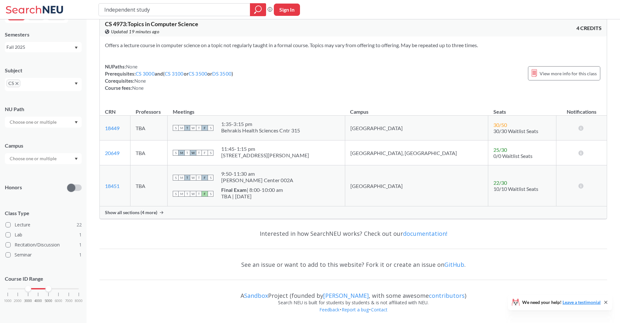 Image resolution: width=620 pixels, height=323 pixels. What do you see at coordinates (447, 296) in the screenshot?
I see `a: contributors` at bounding box center [447, 296].